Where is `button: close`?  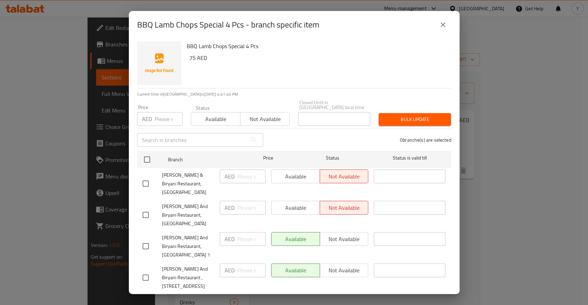
button: close is located at coordinates (443, 25).